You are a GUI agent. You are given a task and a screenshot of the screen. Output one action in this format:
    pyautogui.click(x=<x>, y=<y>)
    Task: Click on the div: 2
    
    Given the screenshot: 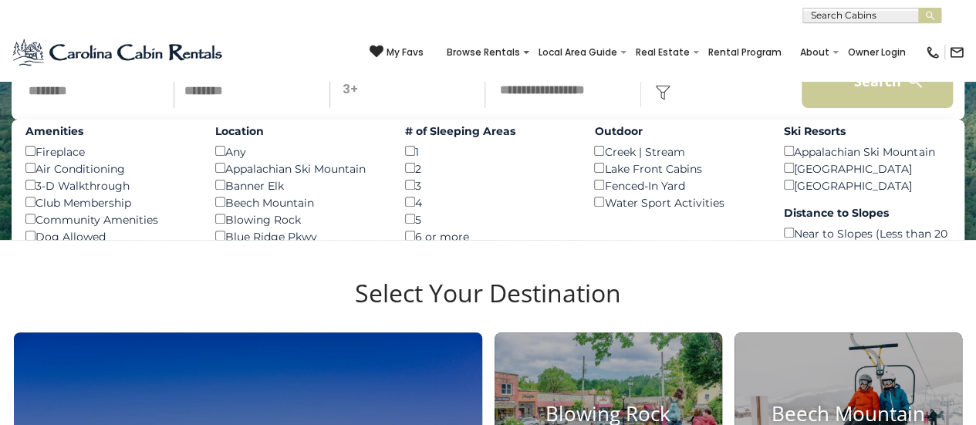 What is the action you would take?
    pyautogui.click(x=488, y=168)
    